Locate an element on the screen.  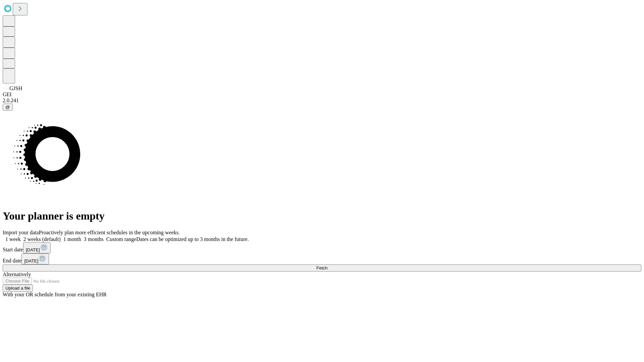
button: Upload a file is located at coordinates (18, 288).